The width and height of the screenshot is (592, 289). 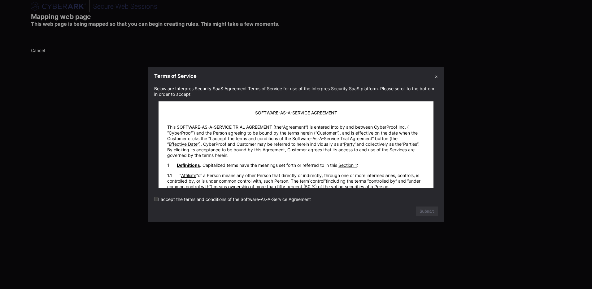 I want to click on span: Definitions, so click(x=188, y=165).